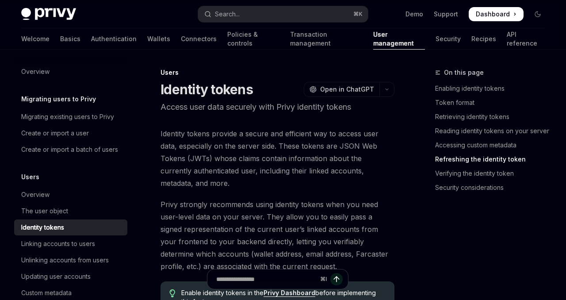  I want to click on div: Create or import a batch of users, so click(69, 149).